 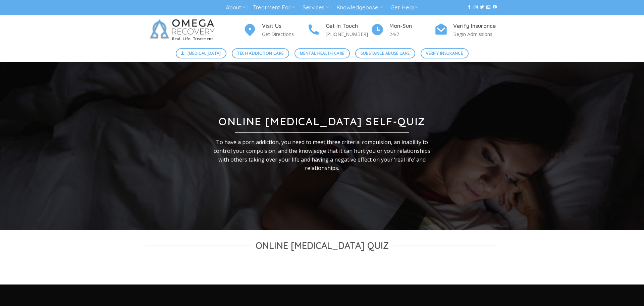 I want to click on h4: Get In Touch, so click(x=348, y=26).